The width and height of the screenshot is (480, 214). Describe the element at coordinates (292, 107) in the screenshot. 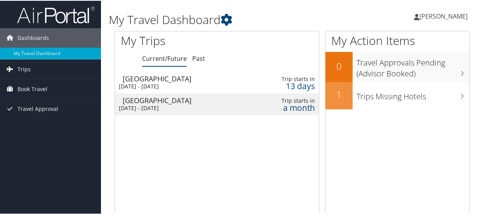

I see `div: a month` at that location.